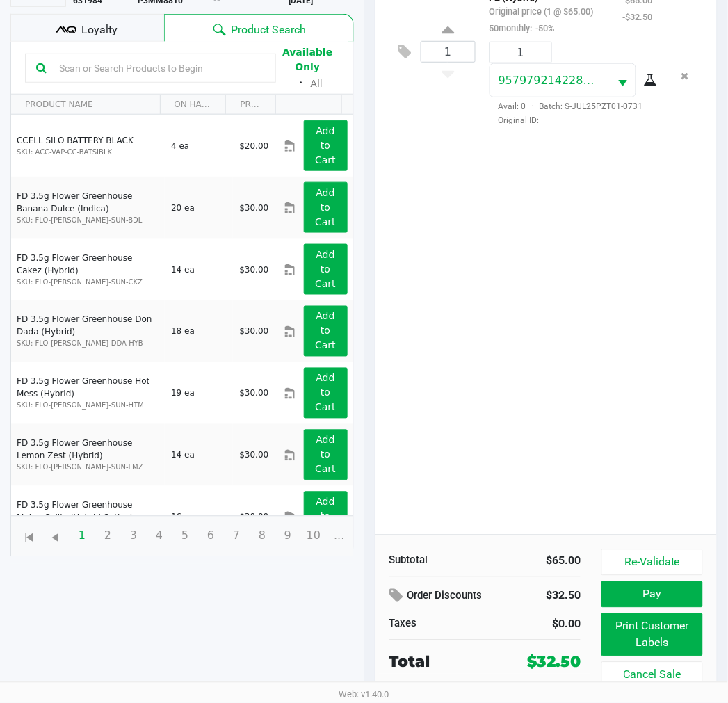  Describe the element at coordinates (250, 104) in the screenshot. I see `th: PRICE` at that location.